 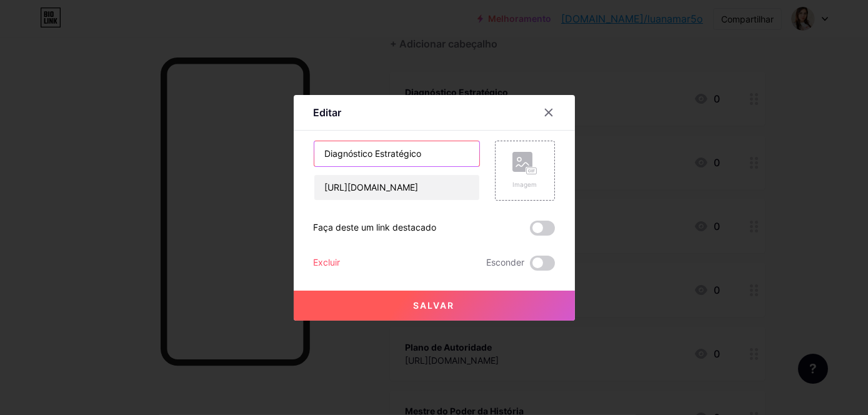 What do you see at coordinates (525, 184) in the screenshot?
I see `div: Imagem` at bounding box center [525, 184].